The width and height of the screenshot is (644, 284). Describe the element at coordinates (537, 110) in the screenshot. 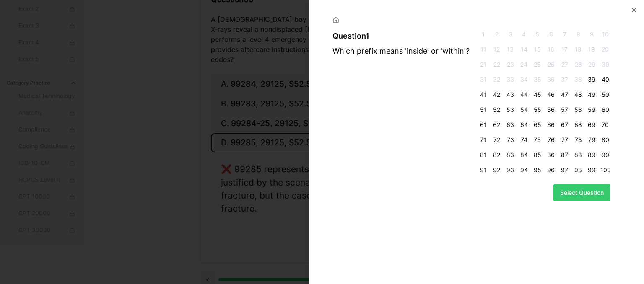

I see `span: 55` at that location.